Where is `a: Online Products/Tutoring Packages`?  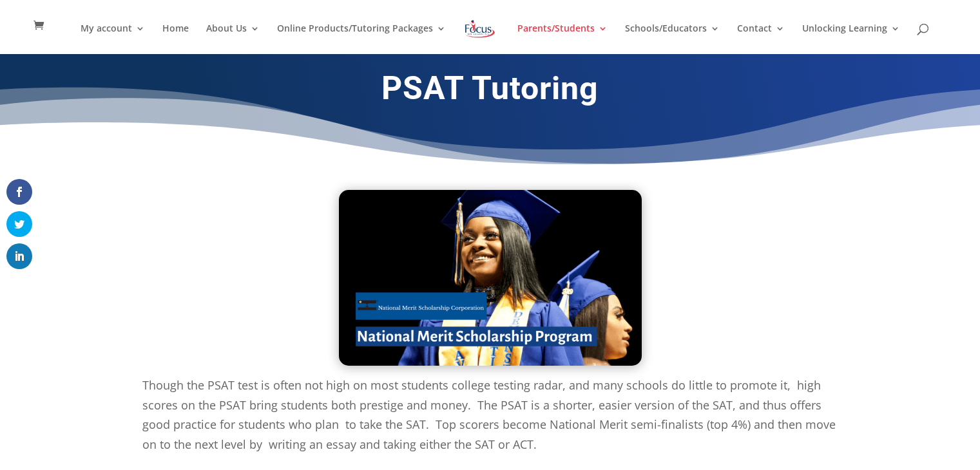 a: Online Products/Tutoring Packages is located at coordinates (362, 38).